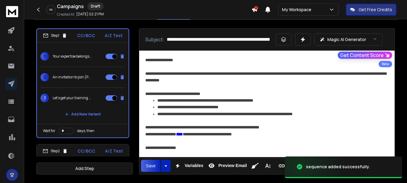 The height and width of the screenshot is (183, 407). Describe the element at coordinates (151, 166) in the screenshot. I see `button: Save` at that location.